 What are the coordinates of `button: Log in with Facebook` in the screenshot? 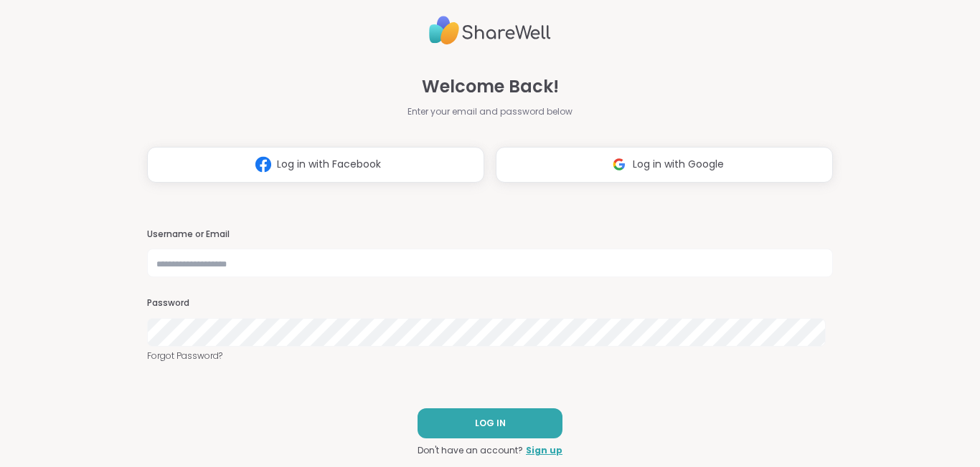 It's located at (316, 165).